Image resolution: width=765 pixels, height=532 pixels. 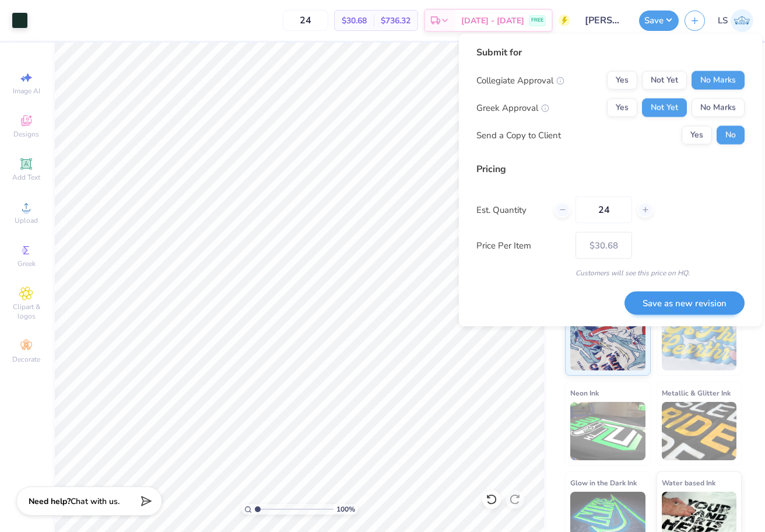 I want to click on img: Metallic & Glitter Ink, so click(x=700, y=431).